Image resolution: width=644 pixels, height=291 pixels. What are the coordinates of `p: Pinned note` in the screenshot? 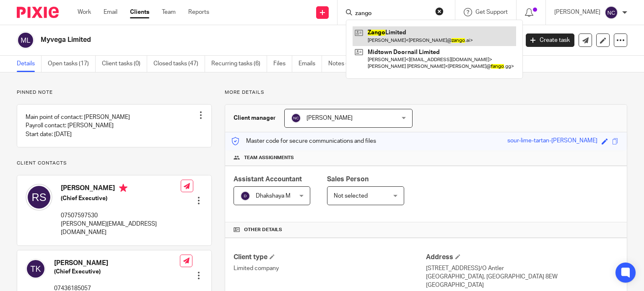 It's located at (114, 93).